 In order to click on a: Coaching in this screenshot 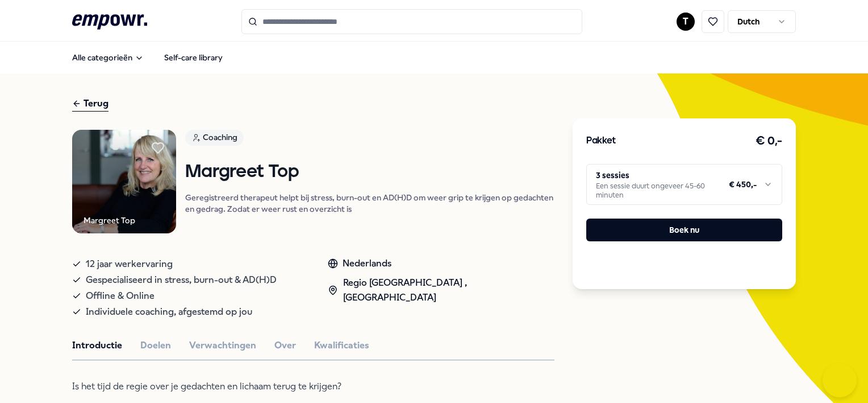, I will do `click(370, 140)`.